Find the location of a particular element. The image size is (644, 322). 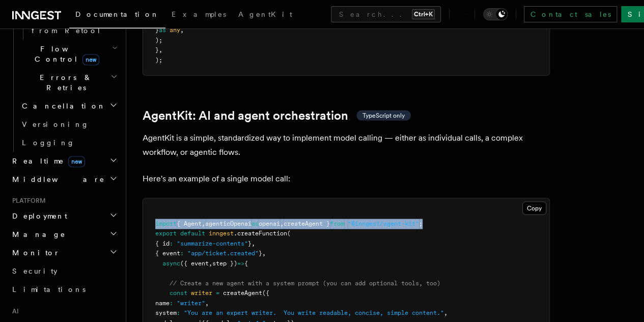

span: Examples is located at coordinates (199, 14).